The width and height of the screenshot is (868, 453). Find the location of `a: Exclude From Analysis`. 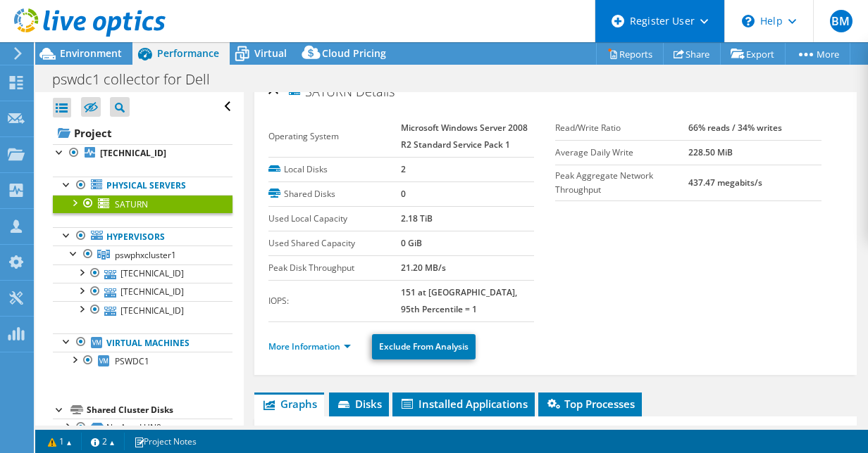

a: Exclude From Analysis is located at coordinates (424, 347).